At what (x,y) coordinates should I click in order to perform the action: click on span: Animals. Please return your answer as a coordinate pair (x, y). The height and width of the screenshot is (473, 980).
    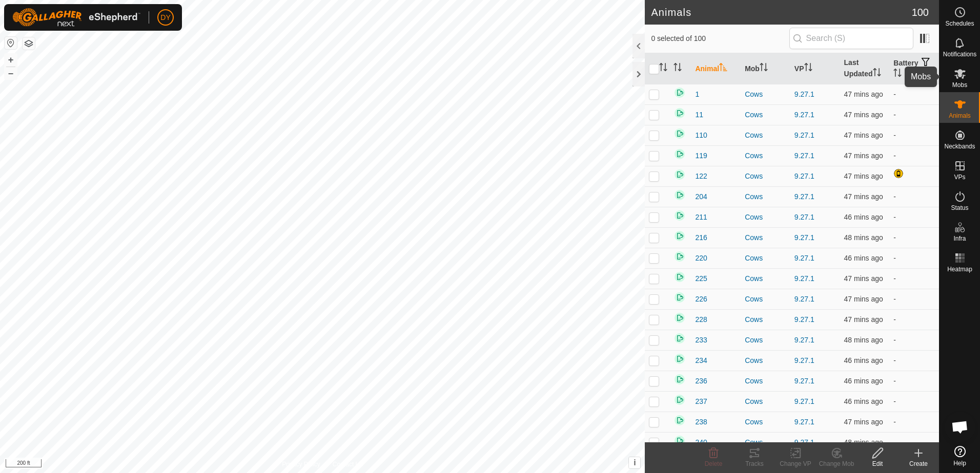
    Looking at the image, I should click on (960, 116).